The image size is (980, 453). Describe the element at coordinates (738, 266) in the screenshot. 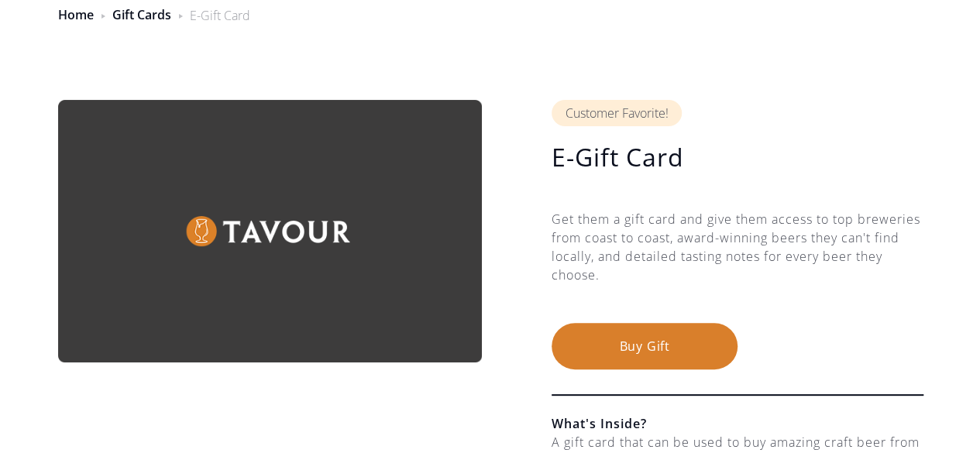

I see `div: Get them a gift card and give them access to top breweries from coast to coast, award-winning bee...` at that location.